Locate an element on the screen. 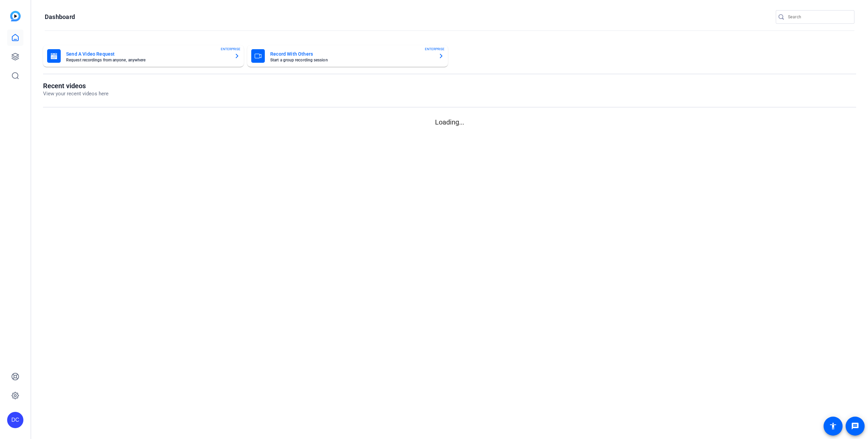 This screenshot has width=868, height=439. mat-card-title: Record With Others is located at coordinates (352, 54).